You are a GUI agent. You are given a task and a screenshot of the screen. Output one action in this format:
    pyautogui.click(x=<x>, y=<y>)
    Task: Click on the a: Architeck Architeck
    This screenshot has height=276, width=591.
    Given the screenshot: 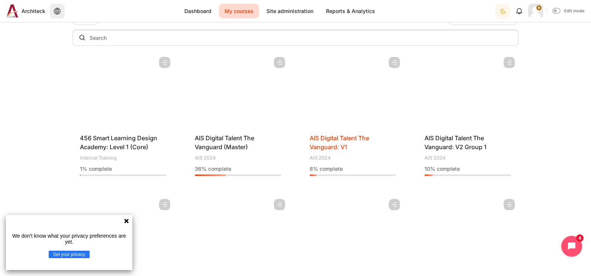 What is the action you would take?
    pyautogui.click(x=25, y=11)
    